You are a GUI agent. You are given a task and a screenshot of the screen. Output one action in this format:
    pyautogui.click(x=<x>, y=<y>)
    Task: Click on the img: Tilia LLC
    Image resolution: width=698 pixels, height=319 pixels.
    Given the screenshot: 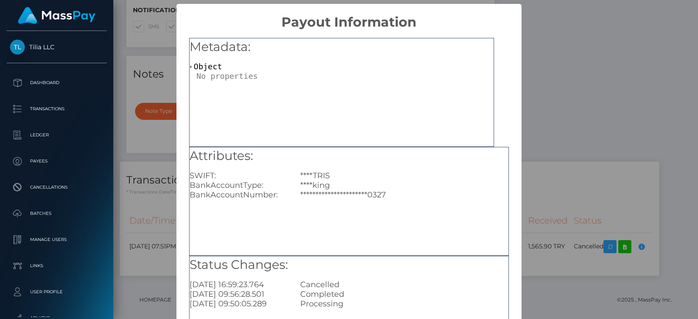 What is the action you would take?
    pyautogui.click(x=17, y=47)
    